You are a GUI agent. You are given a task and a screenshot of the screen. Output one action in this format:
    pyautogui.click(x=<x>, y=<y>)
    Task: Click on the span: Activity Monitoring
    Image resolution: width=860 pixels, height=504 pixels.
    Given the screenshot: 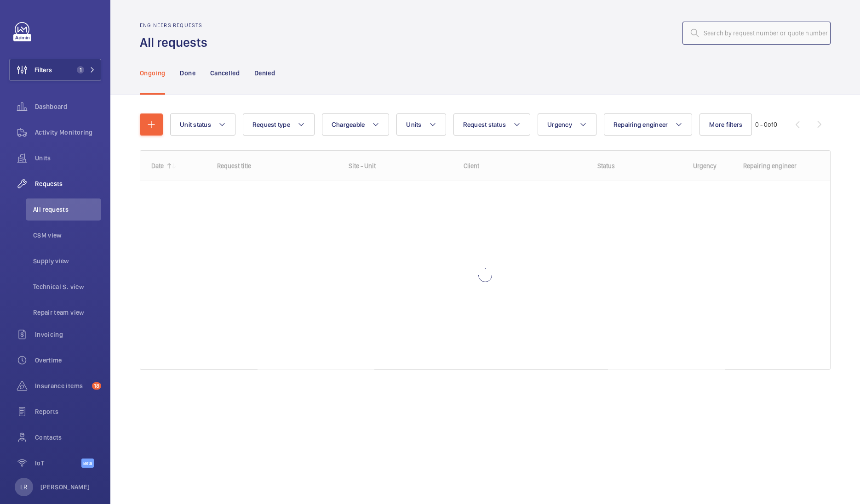 What is the action you would take?
    pyautogui.click(x=68, y=133)
    